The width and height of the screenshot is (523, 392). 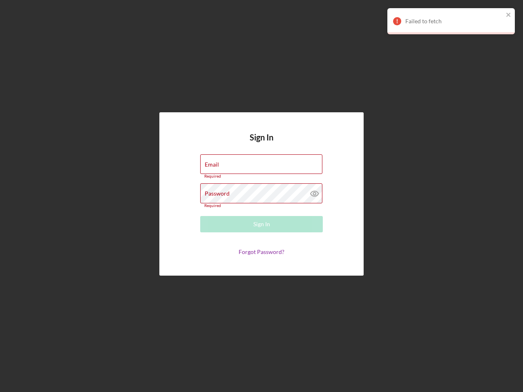 I want to click on div: Sign In, so click(x=261, y=224).